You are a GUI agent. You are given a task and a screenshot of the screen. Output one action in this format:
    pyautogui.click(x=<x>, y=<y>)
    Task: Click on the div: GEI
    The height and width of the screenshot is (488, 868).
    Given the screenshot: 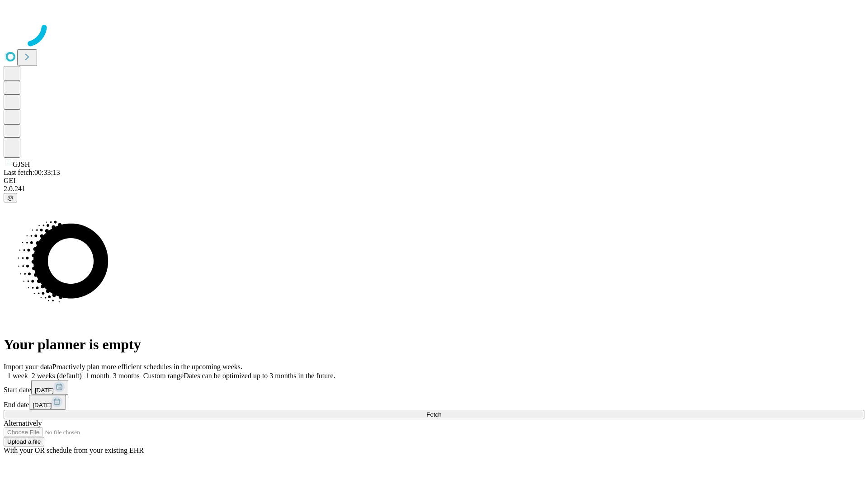 What is the action you would take?
    pyautogui.click(x=434, y=180)
    